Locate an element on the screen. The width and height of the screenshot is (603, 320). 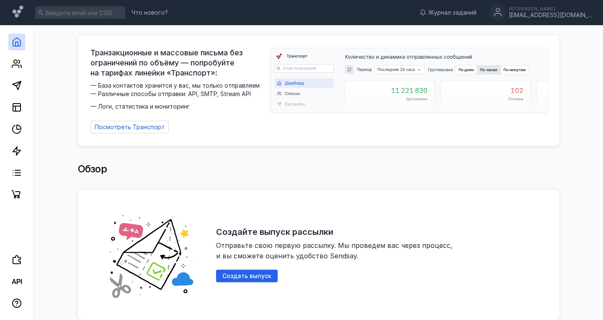
span: Отправьте свою первую рассылку. Мы проведем вас через процесс, и вы сможете оценить удобство Send... is located at coordinates (336, 250).